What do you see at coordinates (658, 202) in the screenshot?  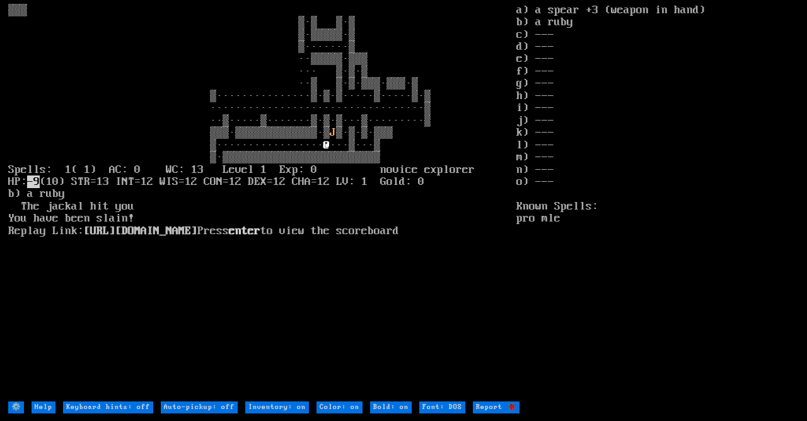 I see `stats: a) a spear +3 (weapon in hand) b) a ruby c) --- d) --- e) --- f) --- g) --- h) --- i) --- j) --- ...` at bounding box center [658, 202].